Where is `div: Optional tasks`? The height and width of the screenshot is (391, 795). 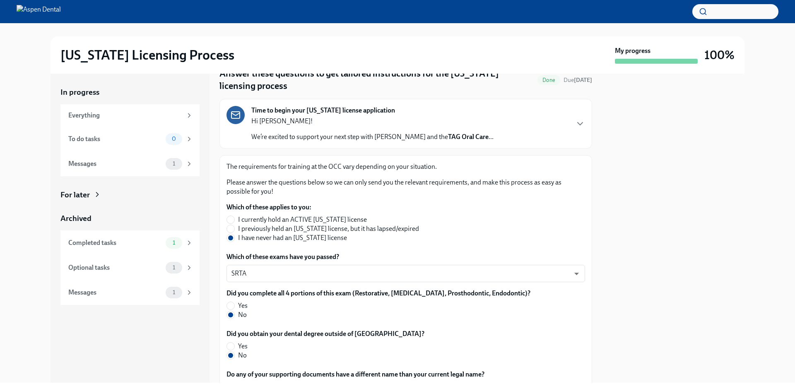
div: Optional tasks is located at coordinates (115, 268).